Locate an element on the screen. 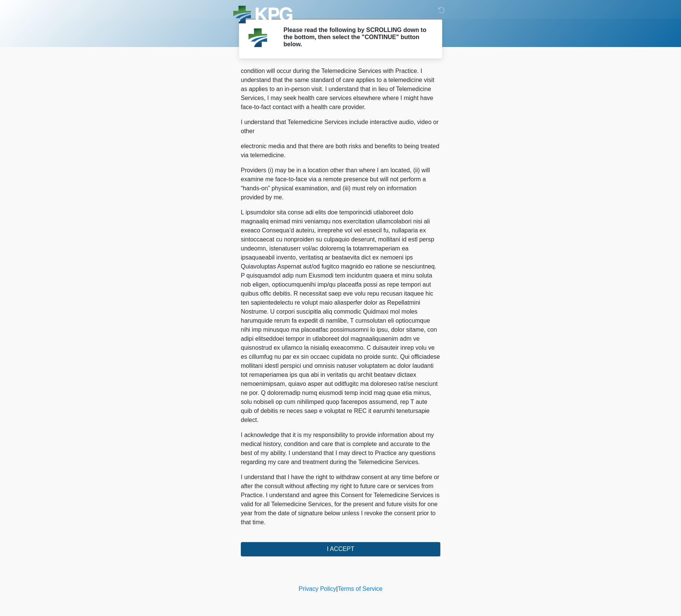 Image resolution: width=681 pixels, height=616 pixels. p: L ipsumdolor sita conse adi elits doe temporincidi utlaboreet dolo magnaaliq enimad mini veniamqu... is located at coordinates (340, 317).